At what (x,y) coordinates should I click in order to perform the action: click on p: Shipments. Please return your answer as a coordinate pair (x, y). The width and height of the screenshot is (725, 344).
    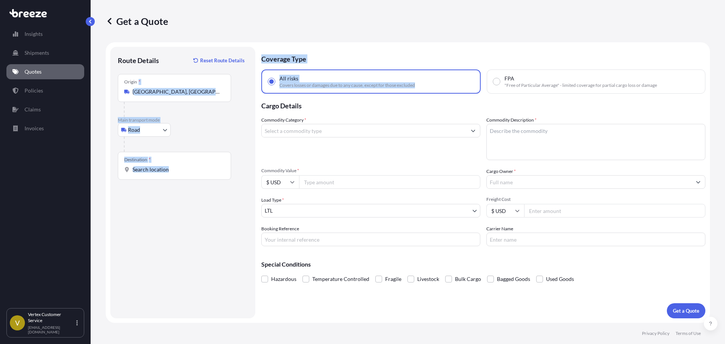
    Looking at the image, I should click on (37, 53).